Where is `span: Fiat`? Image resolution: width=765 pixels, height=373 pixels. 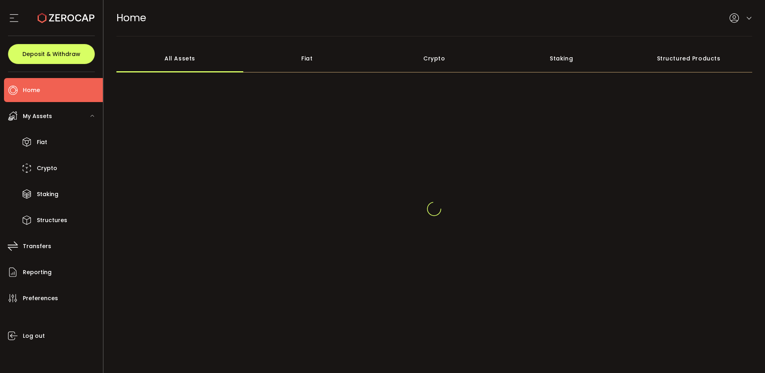 span: Fiat is located at coordinates (42, 142).